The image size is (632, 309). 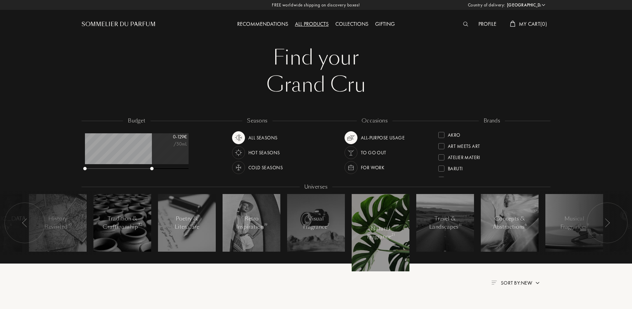 I want to click on div: Travel & Landscapes, so click(x=445, y=223).